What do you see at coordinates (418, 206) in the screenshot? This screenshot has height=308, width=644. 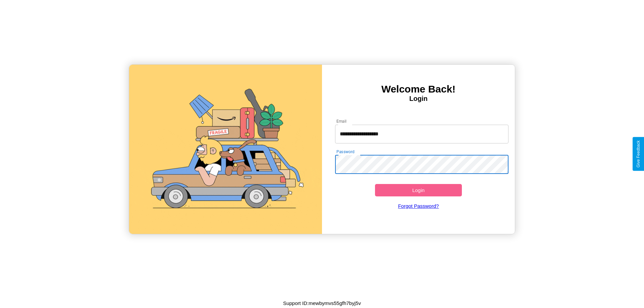 I see `a: Forgot Password?` at bounding box center [418, 206].